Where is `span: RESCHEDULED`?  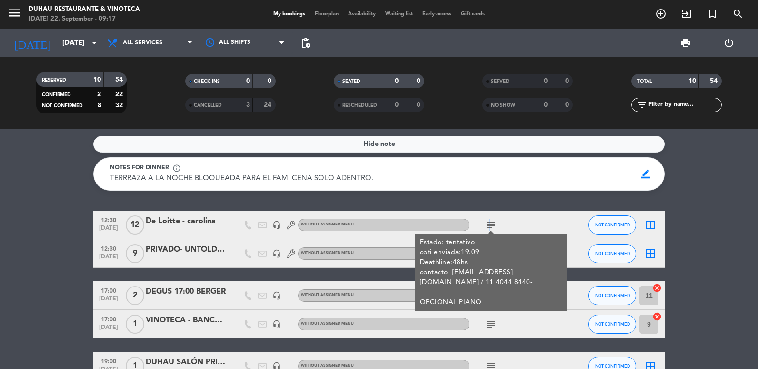
span: RESCHEDULED is located at coordinates (360, 105).